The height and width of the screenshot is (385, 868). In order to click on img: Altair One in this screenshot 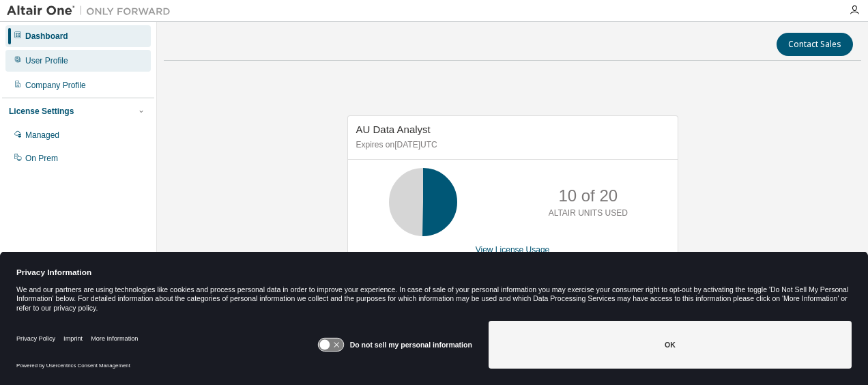, I will do `click(93, 11)`.